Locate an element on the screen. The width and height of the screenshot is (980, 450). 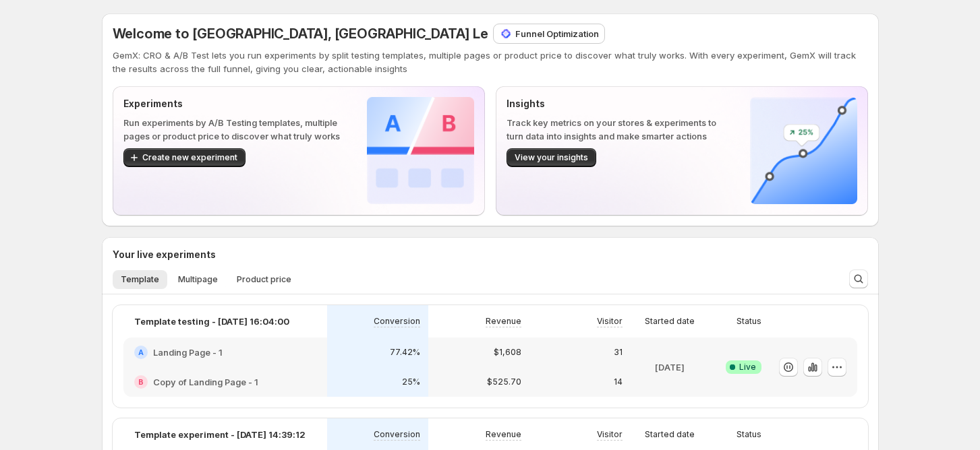
p: Run experiments by A/B Testing templates, multiple pages or product price to discover what truly ... is located at coordinates (234, 129).